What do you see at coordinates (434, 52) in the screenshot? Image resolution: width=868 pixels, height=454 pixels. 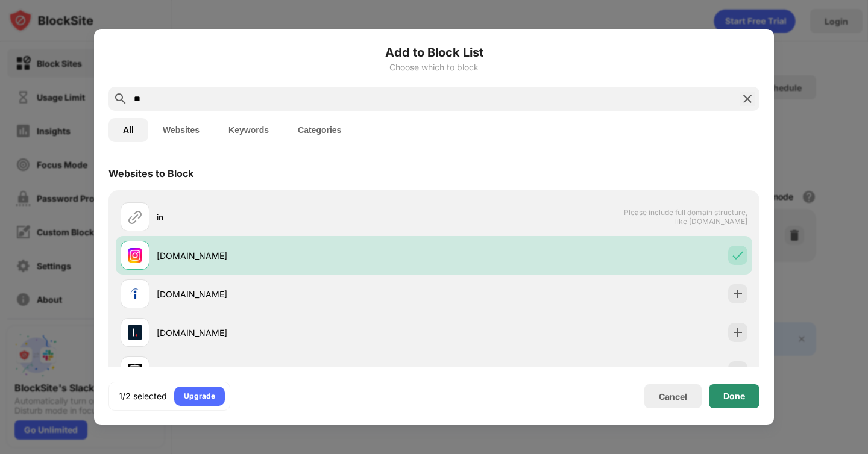 I see `h6: Add to Block List` at bounding box center [434, 52].